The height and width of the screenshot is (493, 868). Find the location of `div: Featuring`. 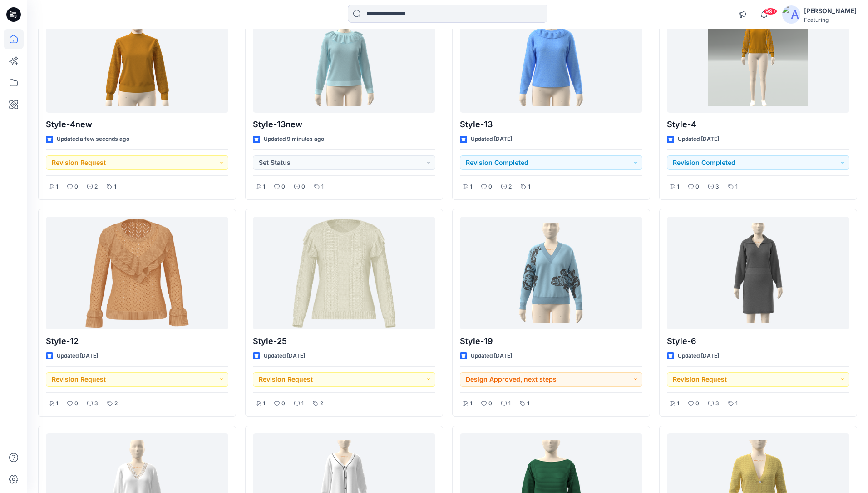

div: Featuring is located at coordinates (830, 19).